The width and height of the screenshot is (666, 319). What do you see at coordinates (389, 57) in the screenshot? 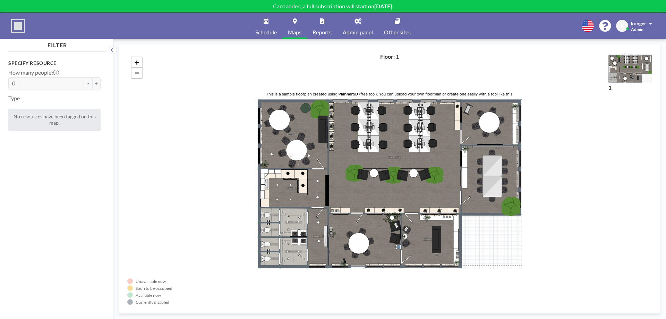
I see `h4: Floor: 1` at bounding box center [389, 57].